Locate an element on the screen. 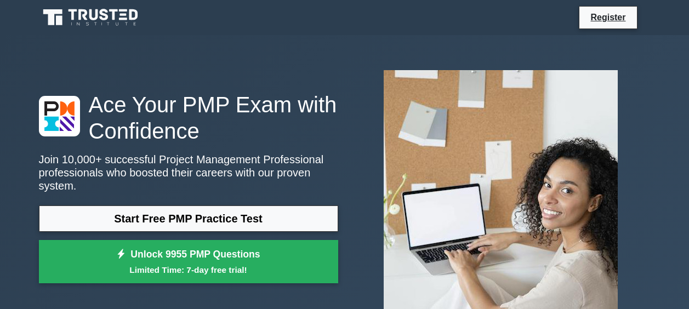 The height and width of the screenshot is (309, 689). a: Unlock 9955 PMP QuestionsLimited Time: 7-day free trial! is located at coordinates (189, 262).